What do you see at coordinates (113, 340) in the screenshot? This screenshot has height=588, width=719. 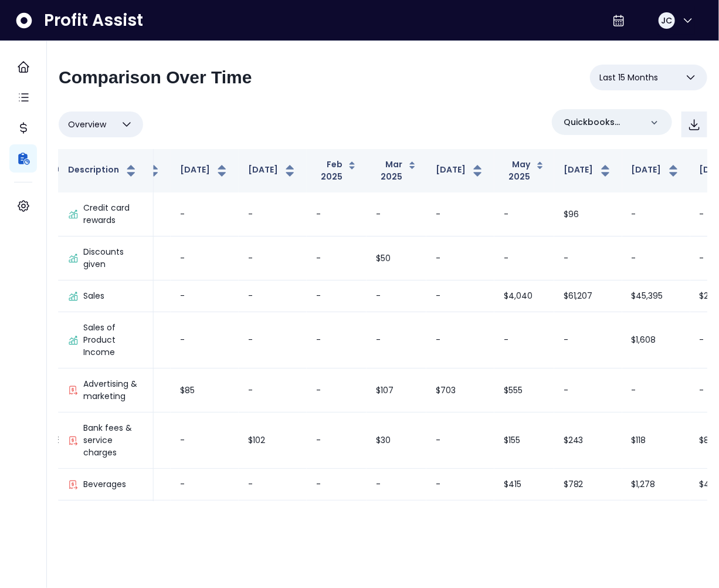 I see `p: Sales of Product Income` at bounding box center [113, 340].